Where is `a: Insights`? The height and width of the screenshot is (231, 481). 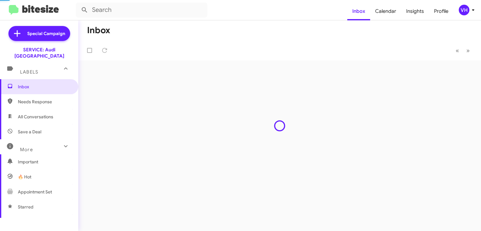 a: Insights is located at coordinates (415, 11).